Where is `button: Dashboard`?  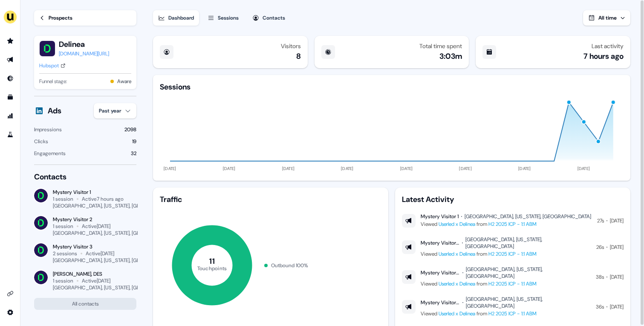 button: Dashboard is located at coordinates (176, 18).